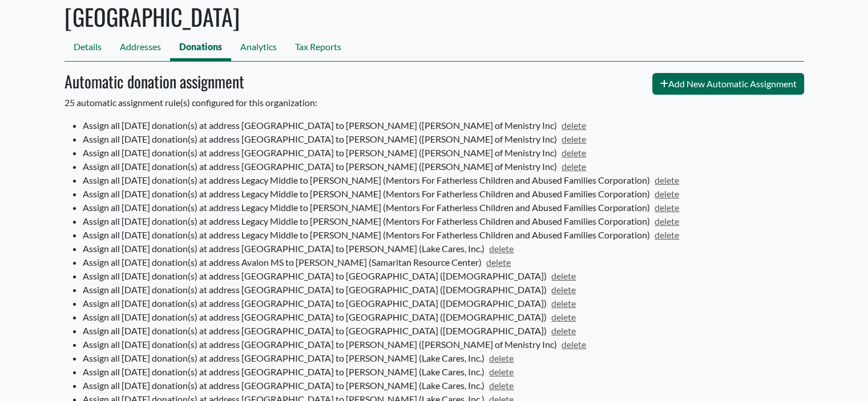  Describe the element at coordinates (200, 48) in the screenshot. I see `a: Donations` at that location.